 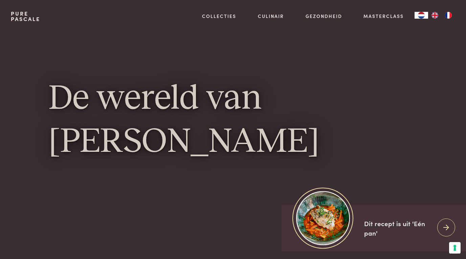 I want to click on a: Culinair, so click(x=271, y=16).